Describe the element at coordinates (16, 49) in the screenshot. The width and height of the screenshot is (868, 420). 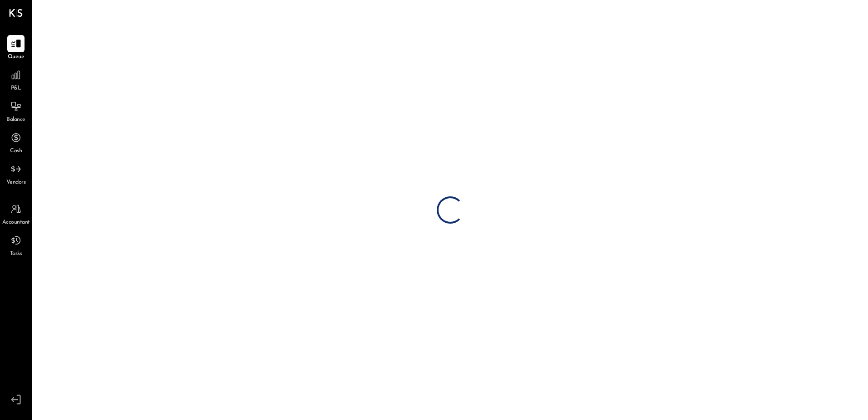
I see `a: Queue` at that location.